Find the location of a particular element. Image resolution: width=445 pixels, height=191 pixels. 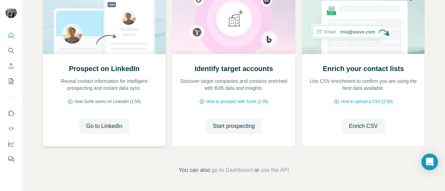

span: or is located at coordinates (256, 171).